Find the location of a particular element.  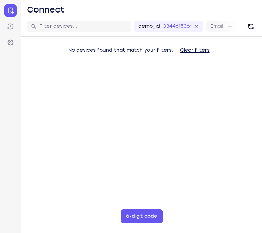

button: 6-digit code is located at coordinates (141, 216).